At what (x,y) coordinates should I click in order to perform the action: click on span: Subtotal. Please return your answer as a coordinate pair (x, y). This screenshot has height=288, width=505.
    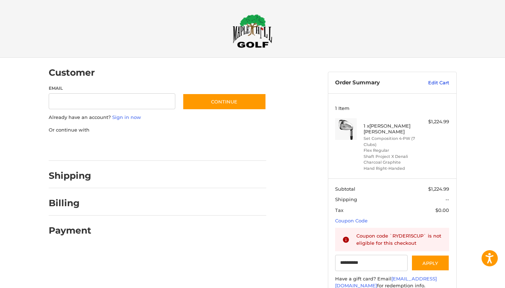
    Looking at the image, I should click on (346, 189).